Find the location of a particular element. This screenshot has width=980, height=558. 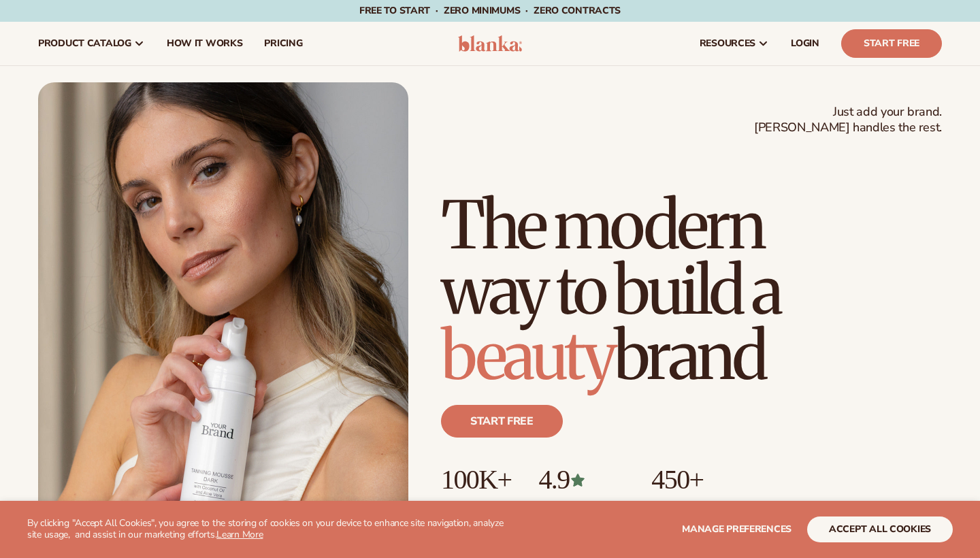

span: product catalog is located at coordinates (84, 44).